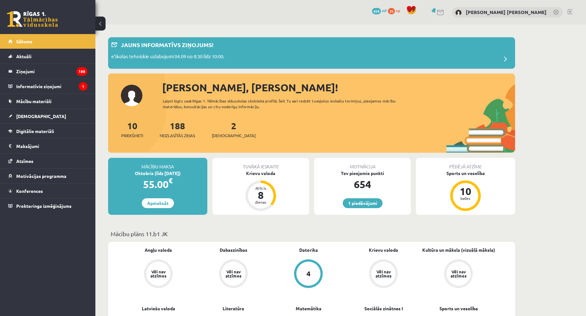 This screenshot has width=586, height=316. What do you see at coordinates (261, 202) in the screenshot?
I see `div: dienas` at bounding box center [261, 202].